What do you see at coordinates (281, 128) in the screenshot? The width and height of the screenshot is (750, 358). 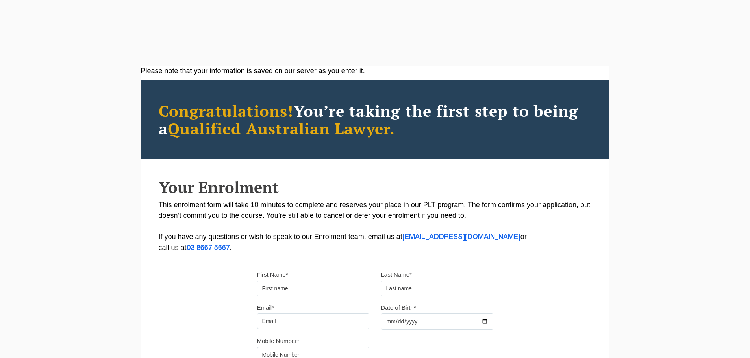 I see `span: Qualified Australian Lawyer.` at bounding box center [281, 128].